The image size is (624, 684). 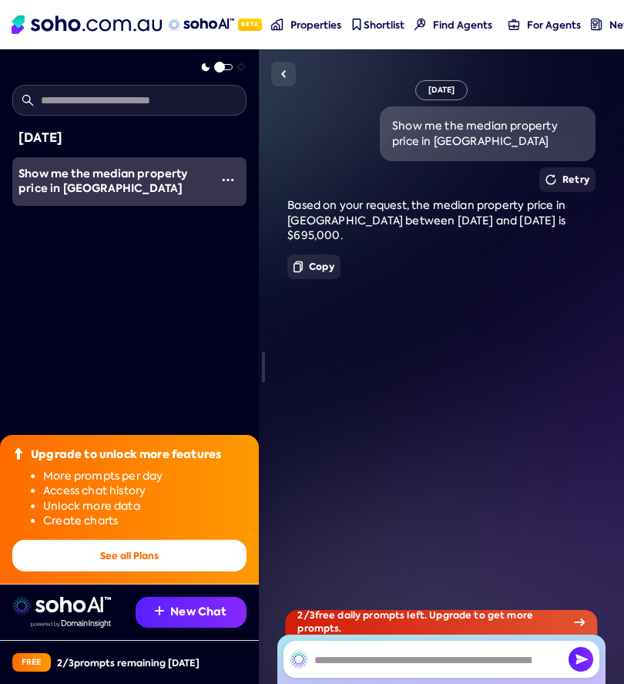 What do you see at coordinates (462, 25) in the screenshot?
I see `span: Find Agents` at bounding box center [462, 25].